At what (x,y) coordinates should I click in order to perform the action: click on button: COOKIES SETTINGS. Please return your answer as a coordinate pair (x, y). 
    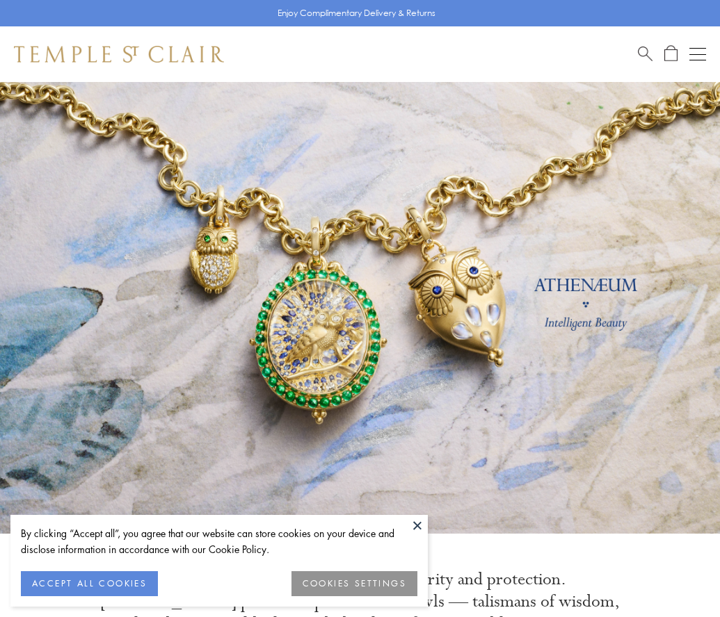
    Looking at the image, I should click on (354, 584).